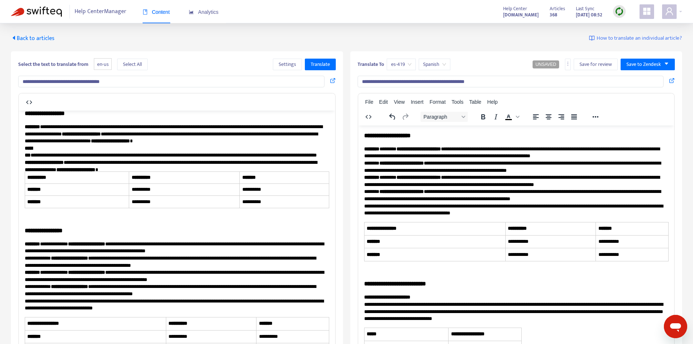 This screenshot has width=693, height=344. Describe the element at coordinates (438, 102) in the screenshot. I see `span: Format` at that location.